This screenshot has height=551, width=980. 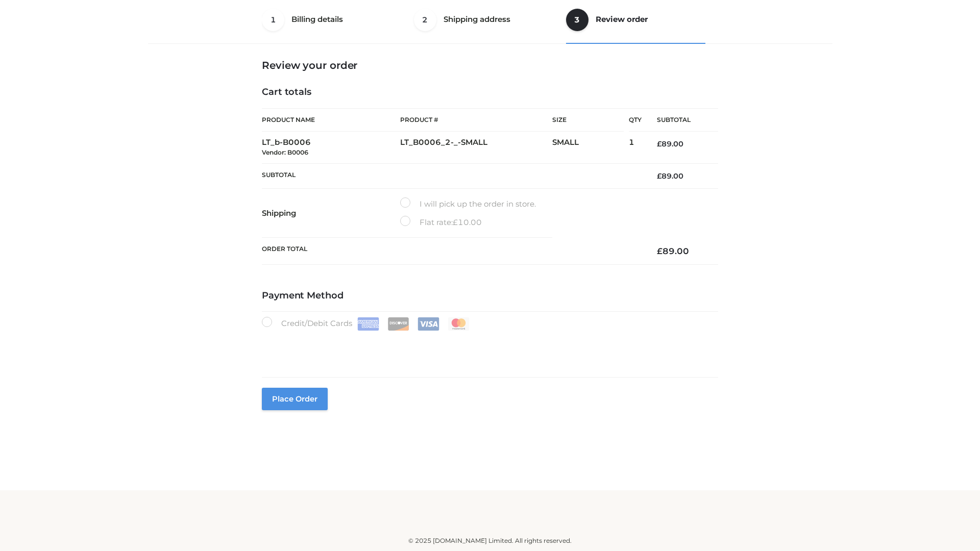 I want to click on img: Visa, so click(x=428, y=324).